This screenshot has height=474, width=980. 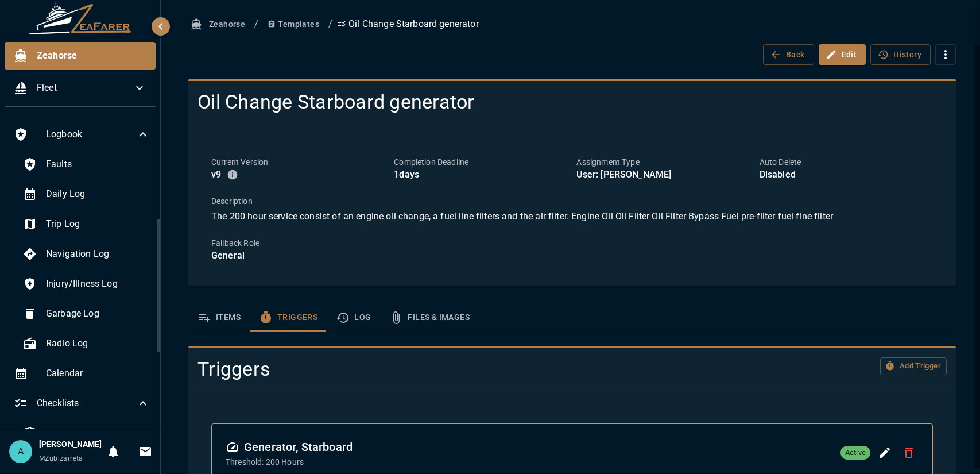 What do you see at coordinates (663, 162) in the screenshot?
I see `p: Assignment Type` at bounding box center [663, 162].